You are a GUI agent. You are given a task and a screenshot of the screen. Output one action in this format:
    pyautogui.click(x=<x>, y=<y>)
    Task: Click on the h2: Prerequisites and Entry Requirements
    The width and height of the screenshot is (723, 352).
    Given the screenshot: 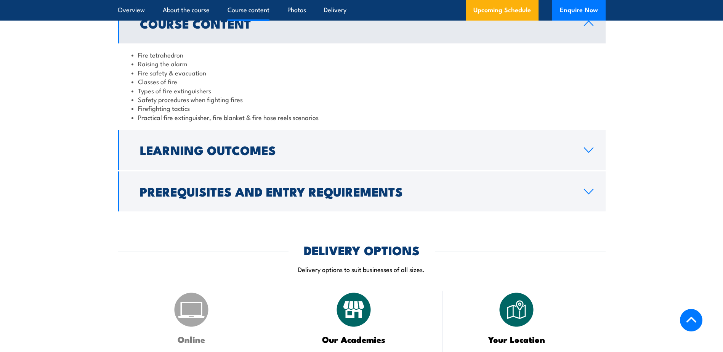 What is the action you would take?
    pyautogui.click(x=355, y=191)
    